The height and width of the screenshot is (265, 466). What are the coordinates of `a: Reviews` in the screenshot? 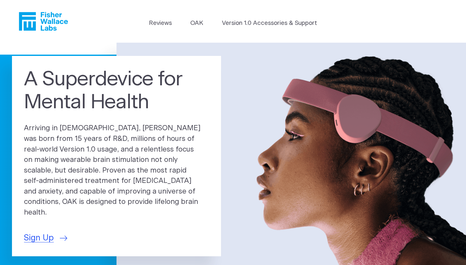 It's located at (160, 23).